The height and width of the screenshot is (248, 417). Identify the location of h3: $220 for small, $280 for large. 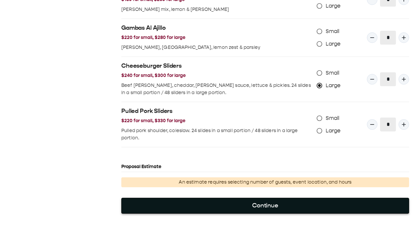
(216, 38).